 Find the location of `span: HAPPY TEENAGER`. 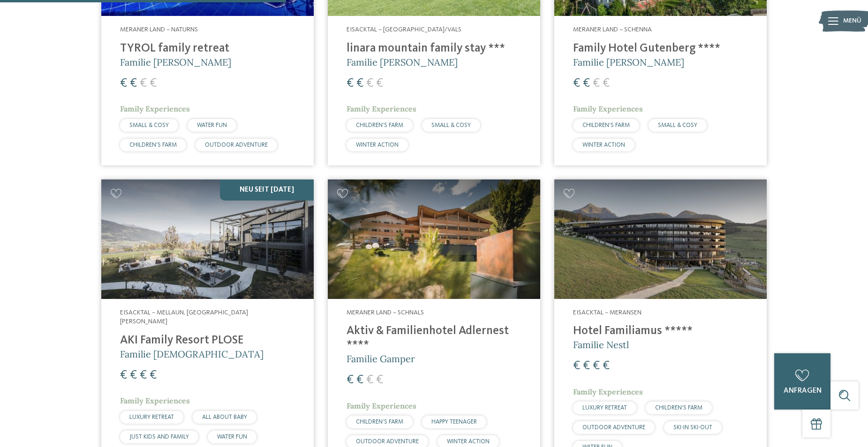

span: HAPPY TEENAGER is located at coordinates (454, 422).